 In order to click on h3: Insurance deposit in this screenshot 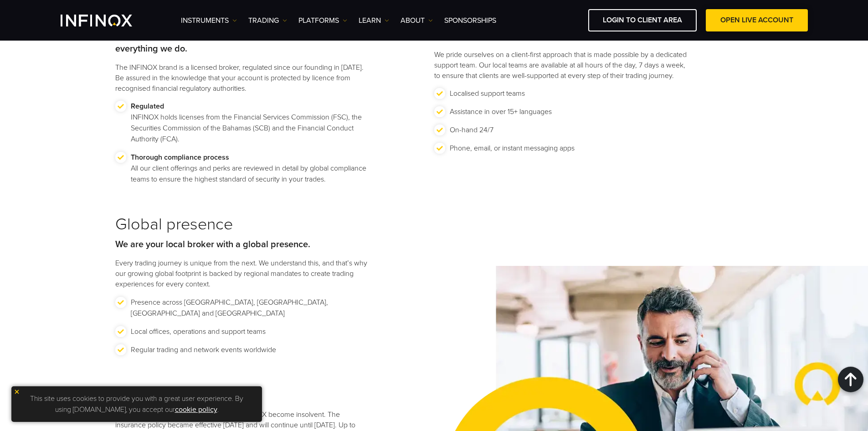, I will do `click(243, 395)`.